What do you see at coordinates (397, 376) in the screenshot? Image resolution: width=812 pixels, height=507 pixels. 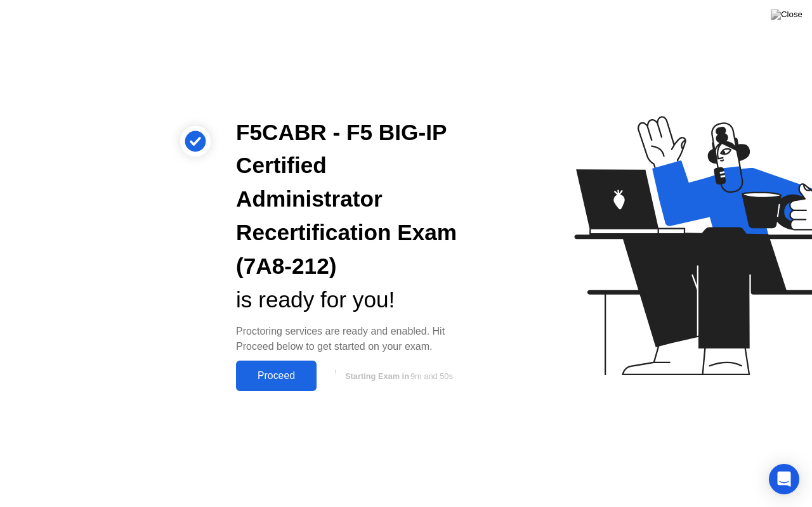 I see `button: Starting Exam in9m and 50s` at bounding box center [397, 376].